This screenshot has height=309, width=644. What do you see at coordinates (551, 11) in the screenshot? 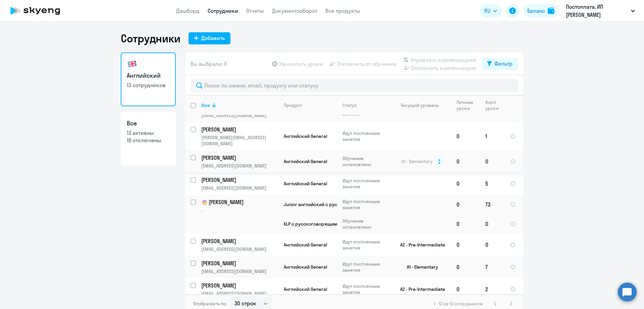
I see `img: balance` at bounding box center [551, 11].